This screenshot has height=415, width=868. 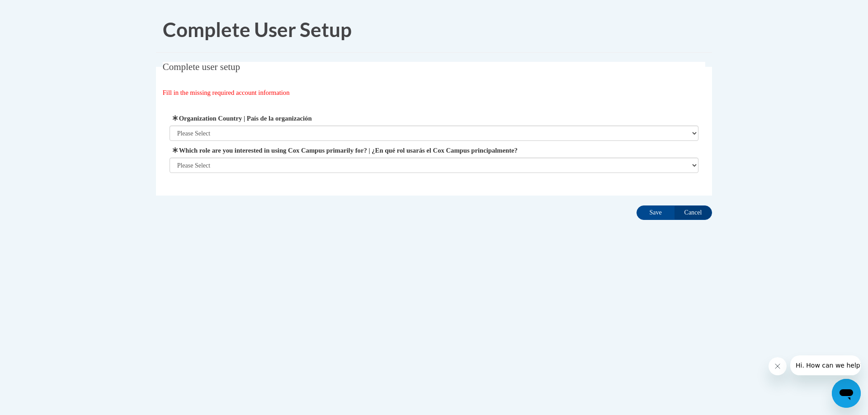 What do you see at coordinates (693, 212) in the screenshot?
I see `input: Cancel` at bounding box center [693, 212].